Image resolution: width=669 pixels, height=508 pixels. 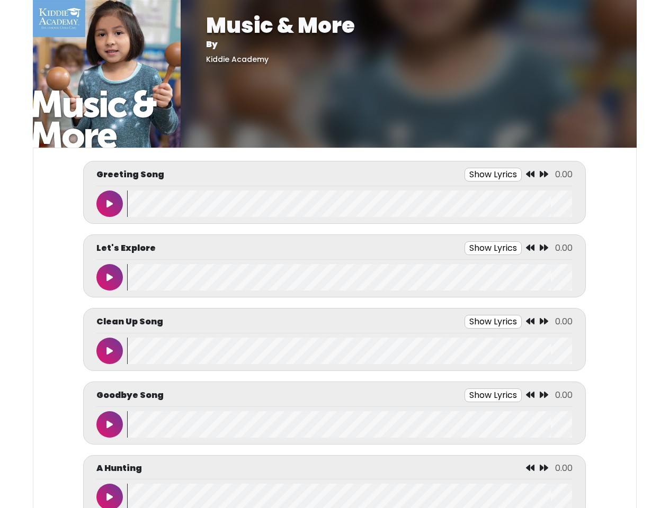 I want to click on h5: Kiddie Academy, so click(x=408, y=59).